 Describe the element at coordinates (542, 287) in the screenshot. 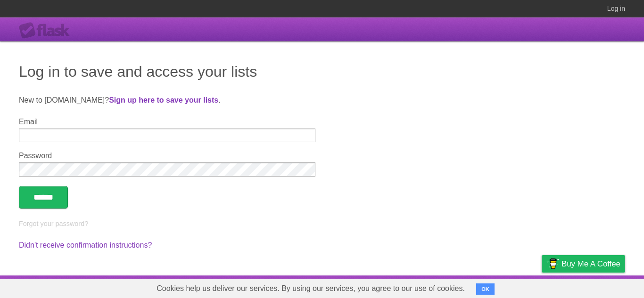

I see `a: Privacy` at that location.